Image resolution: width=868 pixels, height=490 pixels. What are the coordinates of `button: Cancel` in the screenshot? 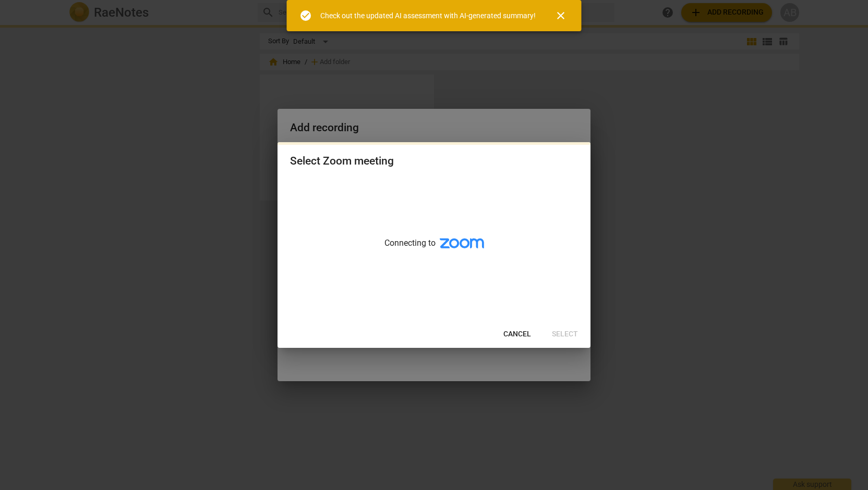 It's located at (517, 334).